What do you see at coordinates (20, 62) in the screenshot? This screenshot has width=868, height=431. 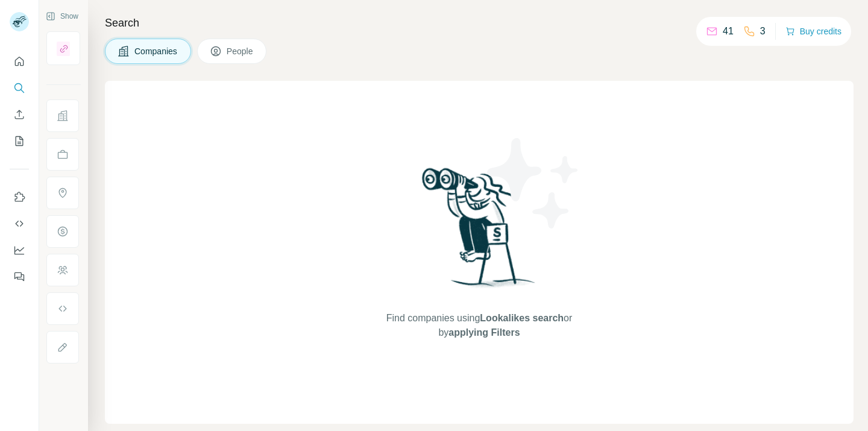 I see `button: Quick start` at bounding box center [20, 62].